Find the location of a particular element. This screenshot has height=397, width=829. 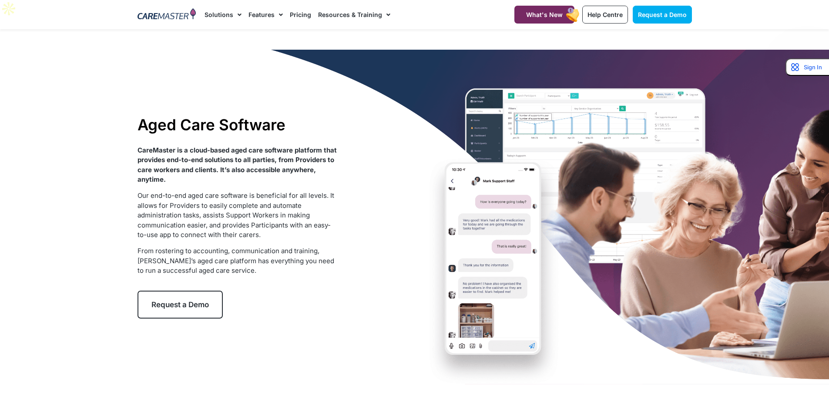

strong: CareMaster is a cloud-based aged care software platform that provides end-to-end solutions to all... is located at coordinates (237, 165).